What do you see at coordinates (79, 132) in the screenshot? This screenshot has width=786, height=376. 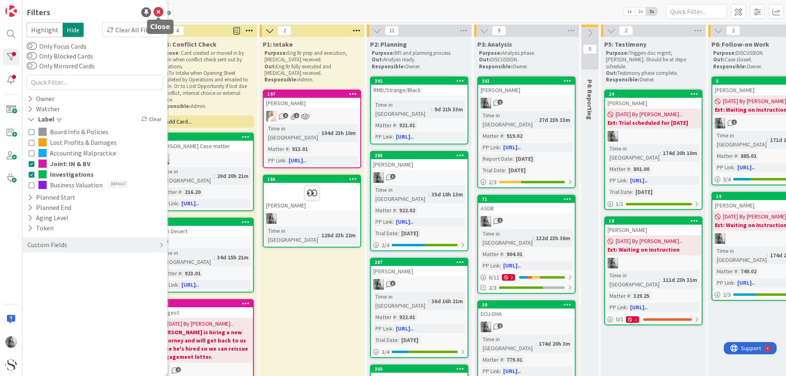 I see `span: Board Info & Policies` at bounding box center [79, 132].